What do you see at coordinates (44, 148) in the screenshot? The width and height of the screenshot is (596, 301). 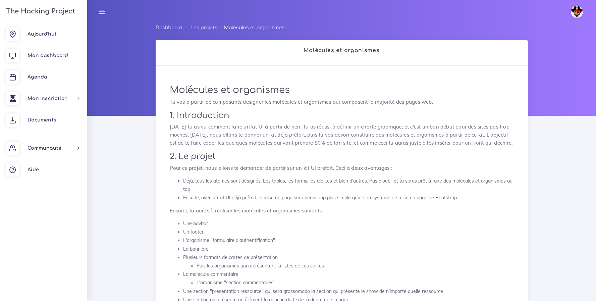 I see `span: Communauté` at bounding box center [44, 148].